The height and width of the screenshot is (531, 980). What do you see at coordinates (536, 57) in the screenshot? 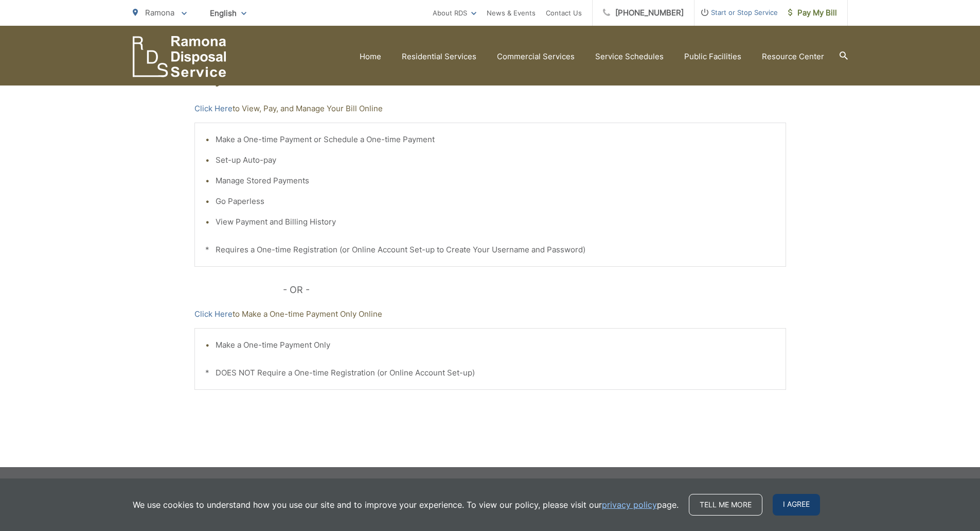
I see `a: Commercial Services` at bounding box center [536, 57].